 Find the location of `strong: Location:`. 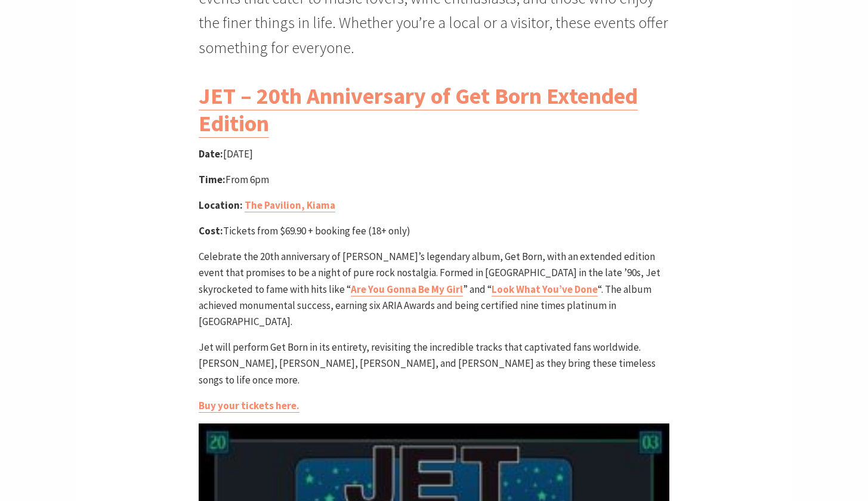

strong: Location: is located at coordinates (221, 205).